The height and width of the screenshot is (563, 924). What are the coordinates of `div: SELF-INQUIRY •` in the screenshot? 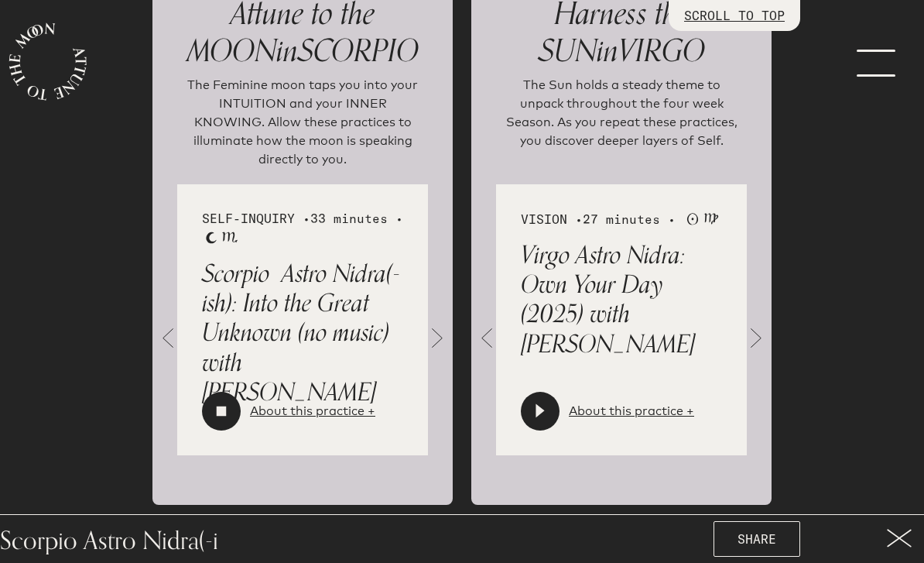 It's located at (302, 228).